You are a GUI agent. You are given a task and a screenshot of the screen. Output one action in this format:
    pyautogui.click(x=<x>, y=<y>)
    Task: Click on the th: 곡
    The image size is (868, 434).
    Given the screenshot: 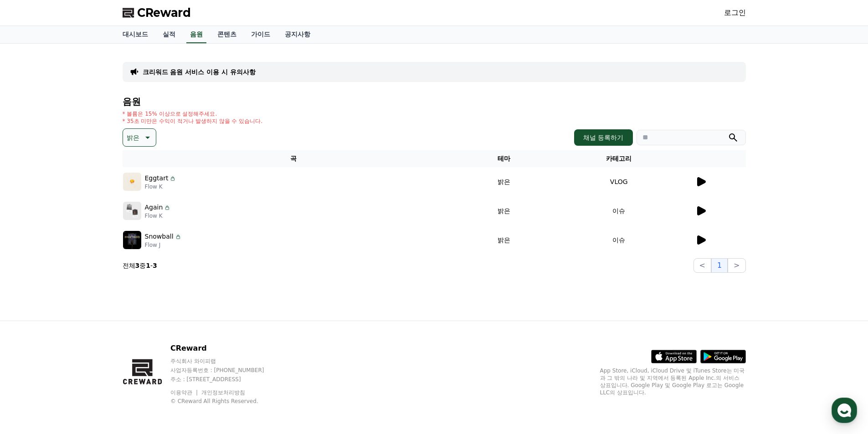 What is the action you would take?
    pyautogui.click(x=293, y=158)
    